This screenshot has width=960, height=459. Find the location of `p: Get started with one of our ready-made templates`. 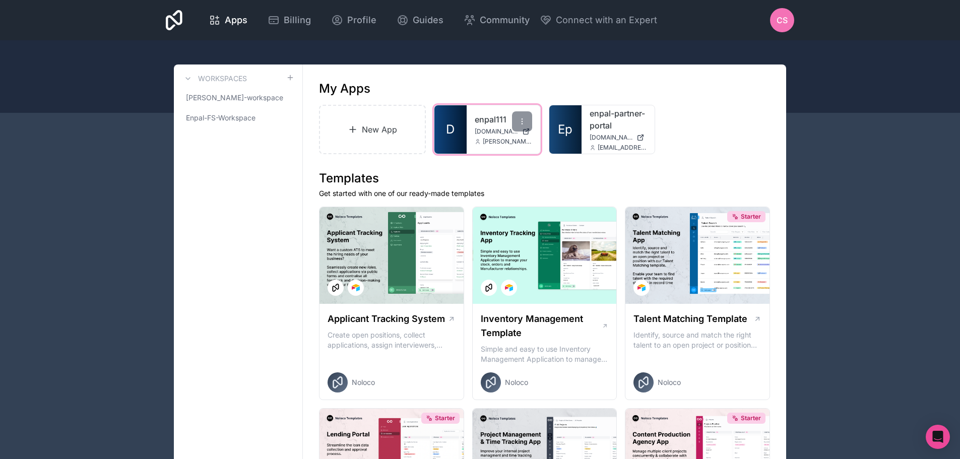

p: Get started with one of our ready-made templates is located at coordinates (544, 193).